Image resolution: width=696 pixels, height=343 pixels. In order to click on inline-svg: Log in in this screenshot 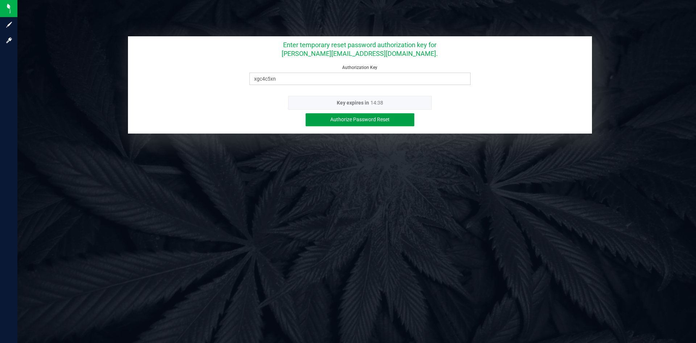, I will do `click(9, 40)`.